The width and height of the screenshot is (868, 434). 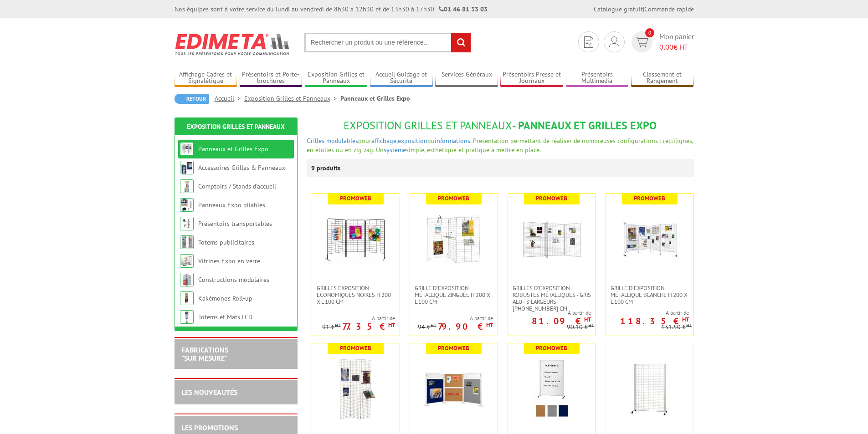 What do you see at coordinates (649, 295) in the screenshot?
I see `span: Grille d'exposition métallique blanche H 200 x L 100 cm` at bounding box center [649, 295].